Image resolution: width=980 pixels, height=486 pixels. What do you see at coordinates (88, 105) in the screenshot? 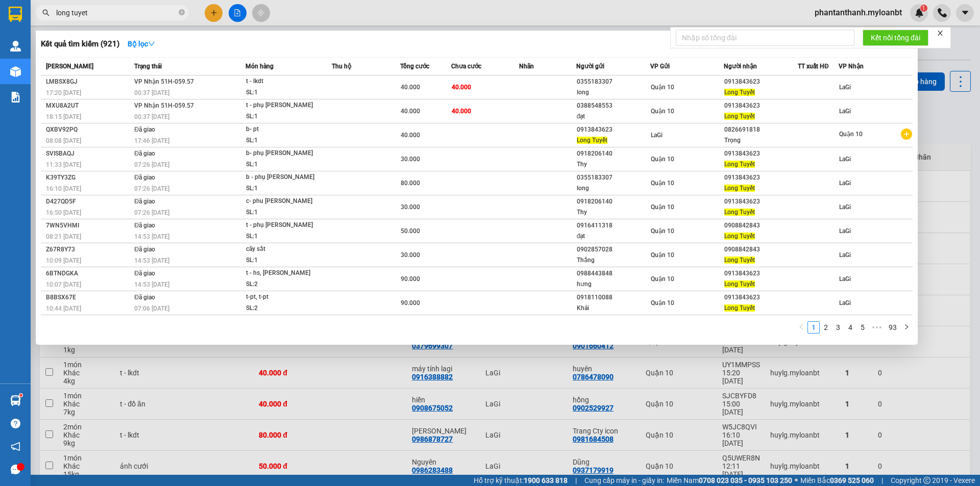
I see `div: MXU8A2UT` at bounding box center [88, 105].